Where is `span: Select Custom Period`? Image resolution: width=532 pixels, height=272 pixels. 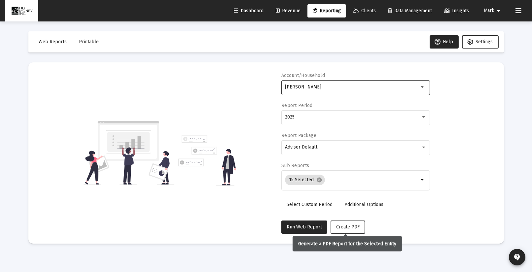
span: Select Custom Period is located at coordinates (309, 204).